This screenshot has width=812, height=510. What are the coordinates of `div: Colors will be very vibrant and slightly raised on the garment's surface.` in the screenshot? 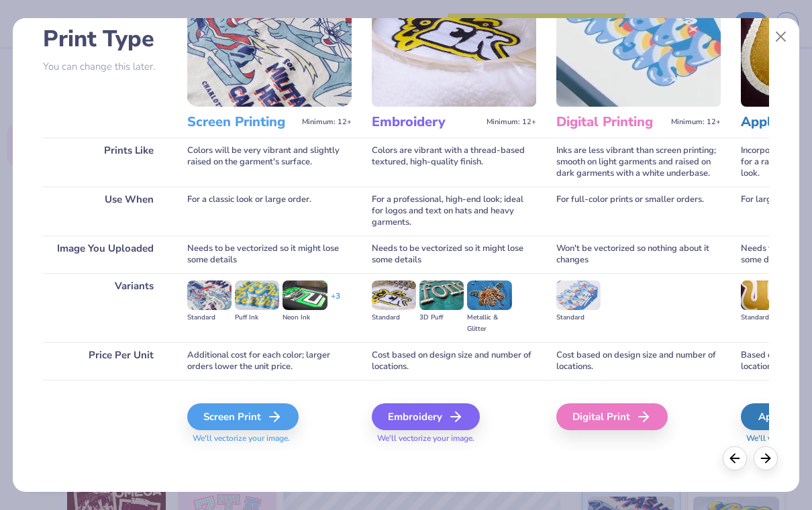 It's located at (269, 162).